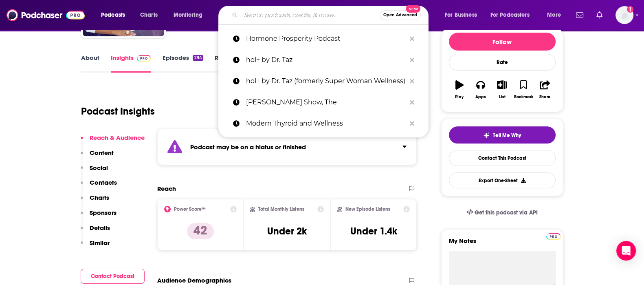 The image size is (644, 285). What do you see at coordinates (197, 58) in the screenshot?
I see `div: 294` at bounding box center [197, 58].